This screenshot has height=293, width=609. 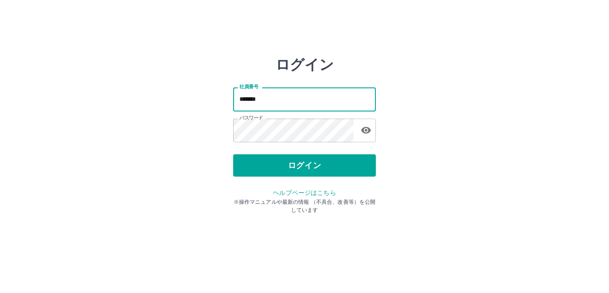 What do you see at coordinates (304, 193) in the screenshot?
I see `a: ヘルプページはこちら` at bounding box center [304, 193].